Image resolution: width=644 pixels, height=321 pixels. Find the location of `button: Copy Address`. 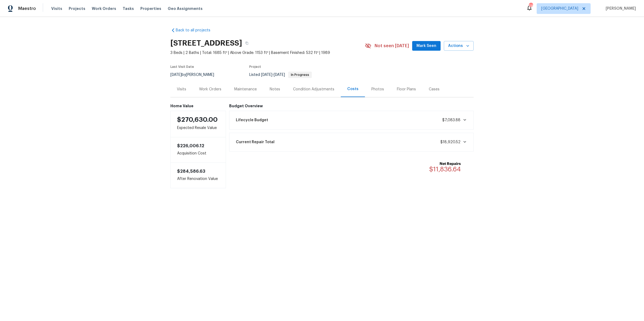

button: Copy Address is located at coordinates (247, 43).